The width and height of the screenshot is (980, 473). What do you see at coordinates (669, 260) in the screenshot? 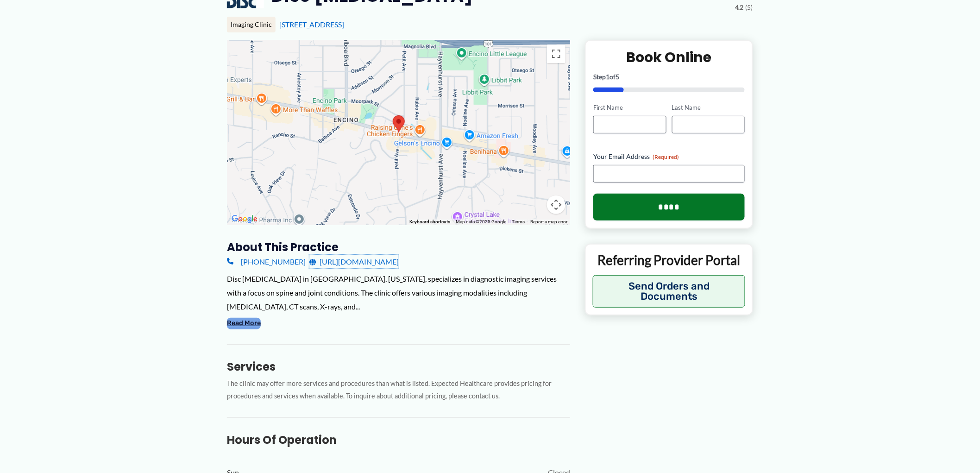
I see `p: Referring Provider Portal` at bounding box center [669, 260].